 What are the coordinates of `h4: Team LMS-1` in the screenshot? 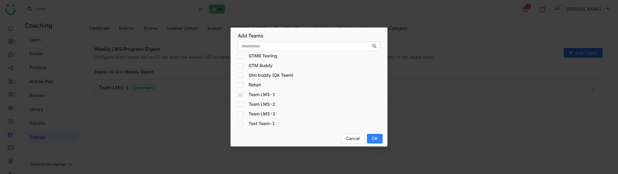 It's located at (262, 95).